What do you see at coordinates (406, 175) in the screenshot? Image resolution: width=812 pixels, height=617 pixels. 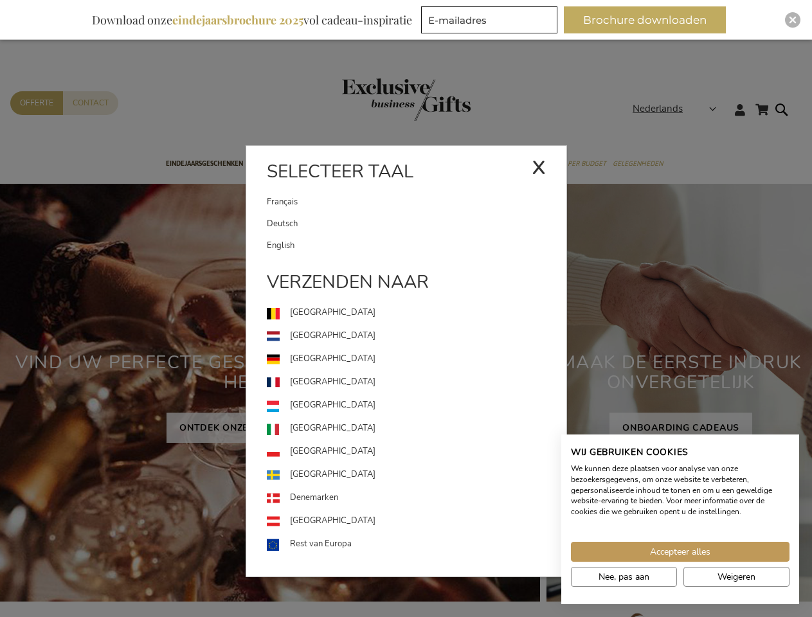 I see `div: Selecteer taal` at bounding box center [406, 175].